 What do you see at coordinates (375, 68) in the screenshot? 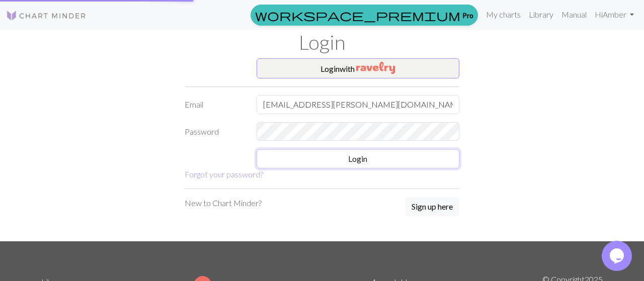
I see `img: Ravelry` at bounding box center [375, 68].